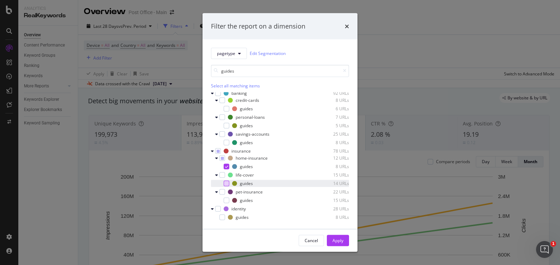 This screenshot has height=265, width=560. I want to click on div: Select all matching items, so click(280, 85).